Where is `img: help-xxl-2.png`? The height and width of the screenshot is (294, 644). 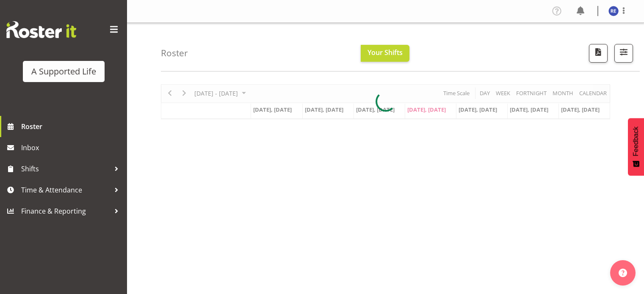
img: help-xxl-2.png is located at coordinates (623, 273).